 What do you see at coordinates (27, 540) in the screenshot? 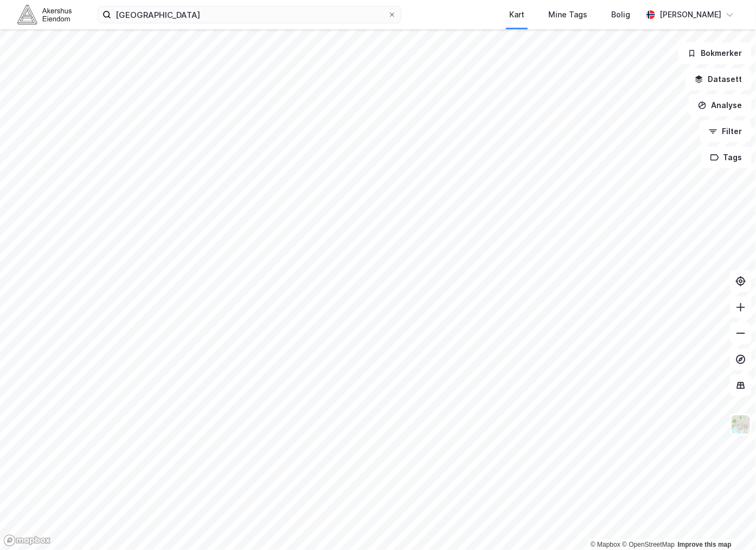
I see `a: Mapbox homepage` at bounding box center [27, 540].